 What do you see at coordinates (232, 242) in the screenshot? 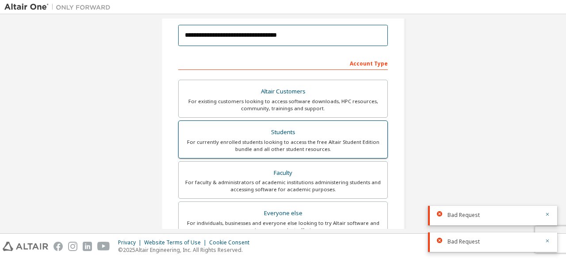
I see `div: Cookie Consent` at bounding box center [232, 242].